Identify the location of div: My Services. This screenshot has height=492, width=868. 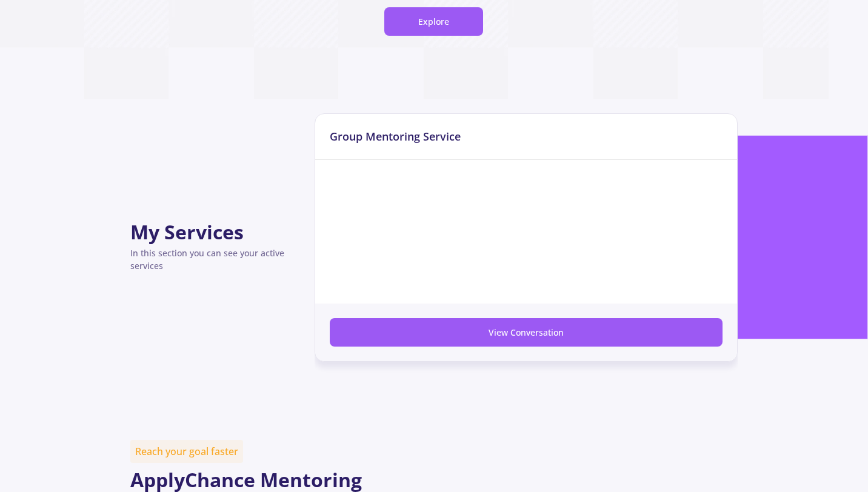
(223, 232).